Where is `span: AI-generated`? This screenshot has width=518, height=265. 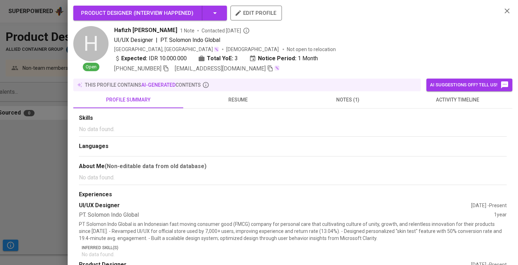
span: AI-generated is located at coordinates (158, 85).